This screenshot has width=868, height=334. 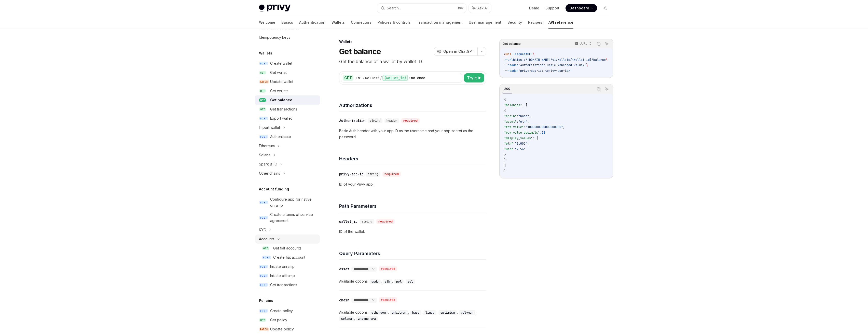 What do you see at coordinates (519, 54) in the screenshot?
I see `span: --request` at bounding box center [519, 54].